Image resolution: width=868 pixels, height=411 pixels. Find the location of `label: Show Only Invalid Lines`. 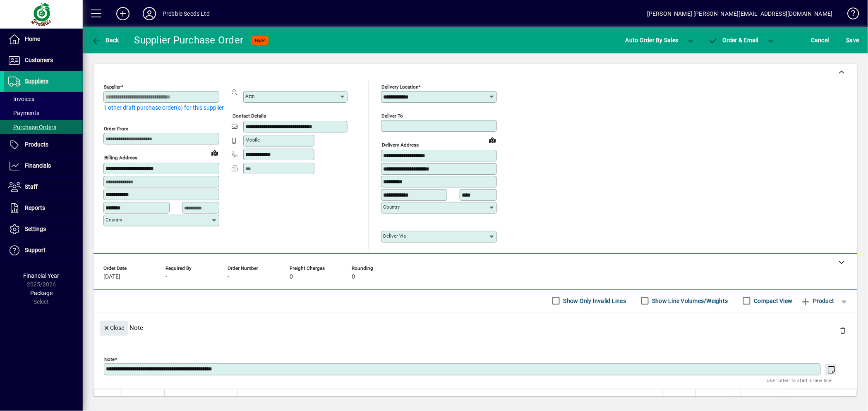

label: Show Only Invalid Lines is located at coordinates (595, 301).